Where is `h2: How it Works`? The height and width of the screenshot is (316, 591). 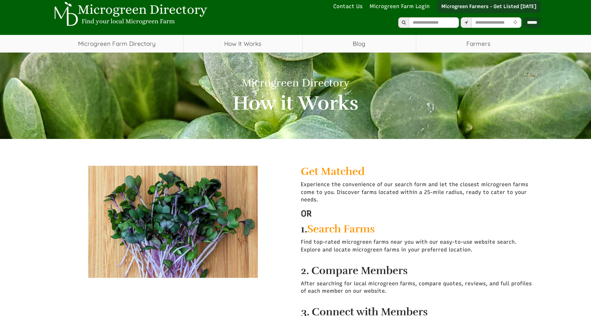
h2: How it Works is located at coordinates (295, 103).